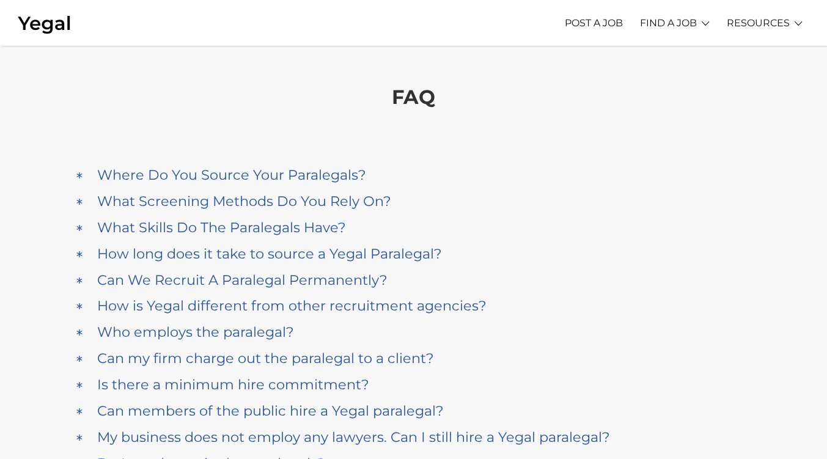 The image size is (827, 459). I want to click on a: Where Do You Source Your Paralegals?, so click(414, 175).